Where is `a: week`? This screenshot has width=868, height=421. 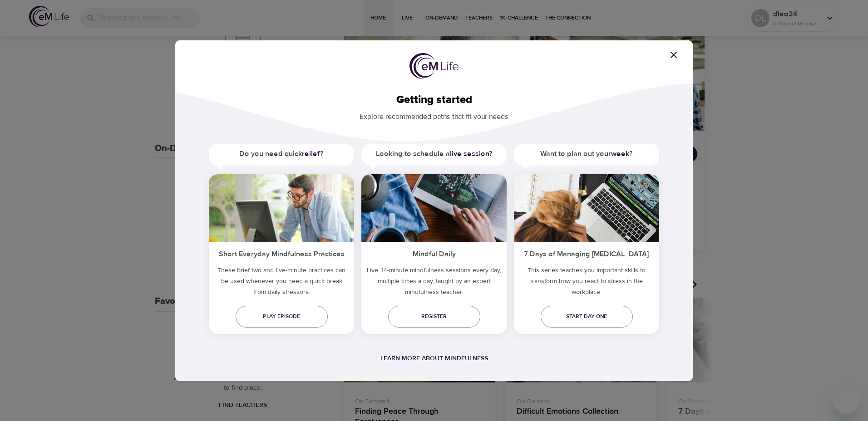
a: week is located at coordinates (620, 154).